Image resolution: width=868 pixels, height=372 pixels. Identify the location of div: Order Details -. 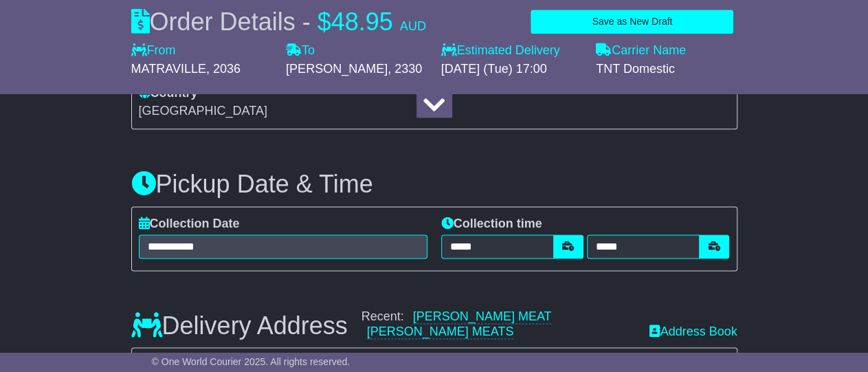
(278, 21).